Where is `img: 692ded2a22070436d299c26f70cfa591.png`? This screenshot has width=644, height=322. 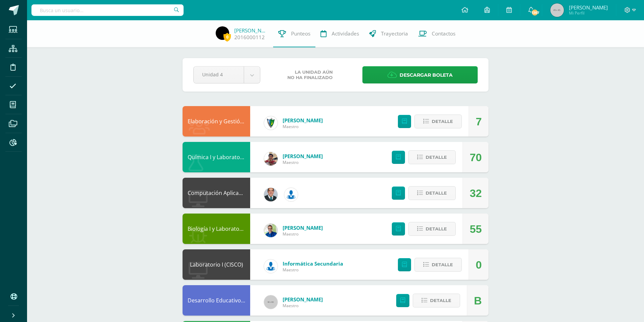
img: 692ded2a22070436d299c26f70cfa591.png is located at coordinates (270, 231).